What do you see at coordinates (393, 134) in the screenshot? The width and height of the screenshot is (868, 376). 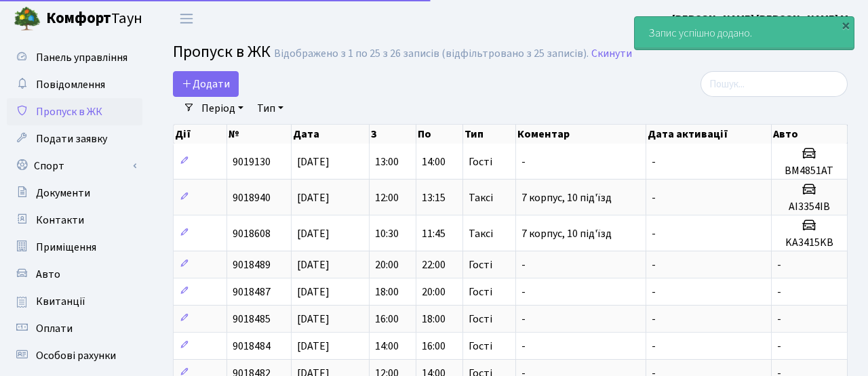 I see `th: З` at bounding box center [393, 134].